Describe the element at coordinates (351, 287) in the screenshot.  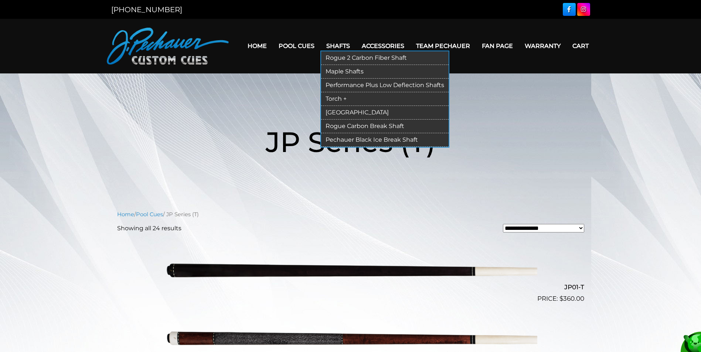
I see `h2: JP01-T` at that location.